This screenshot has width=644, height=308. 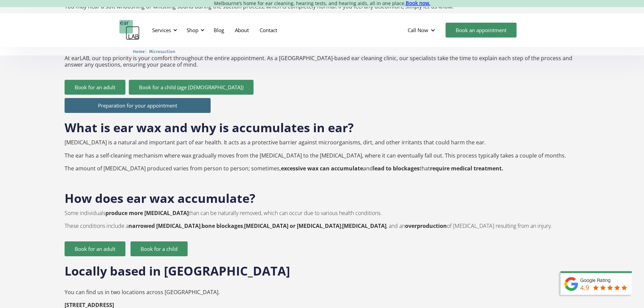 I want to click on h2: What is ear wax and why is accumulates in ear?, so click(x=209, y=124).